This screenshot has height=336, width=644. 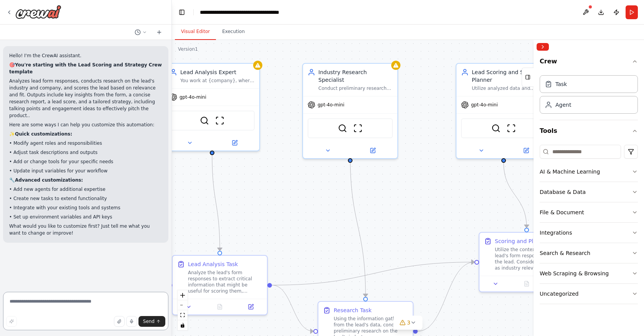 What do you see at coordinates (188, 49) in the screenshot?
I see `div: Version 1` at bounding box center [188, 49].